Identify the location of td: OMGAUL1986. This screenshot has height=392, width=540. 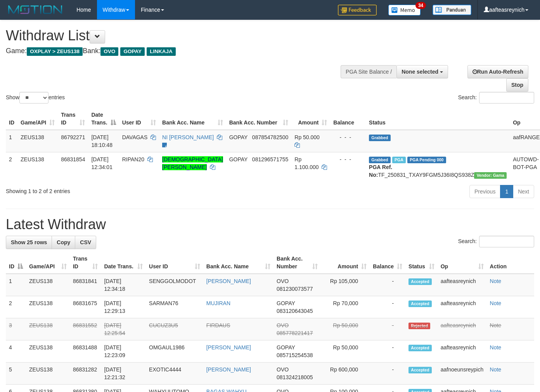
(175, 351).